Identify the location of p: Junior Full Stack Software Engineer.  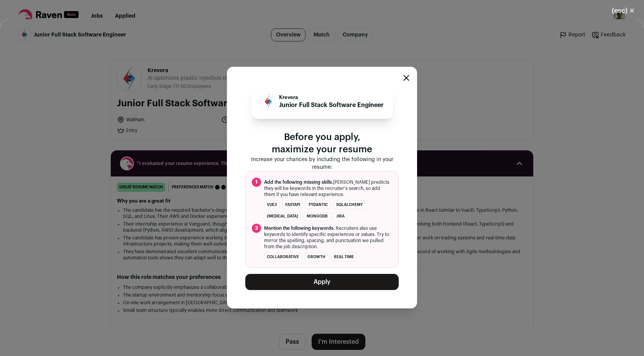
(331, 105).